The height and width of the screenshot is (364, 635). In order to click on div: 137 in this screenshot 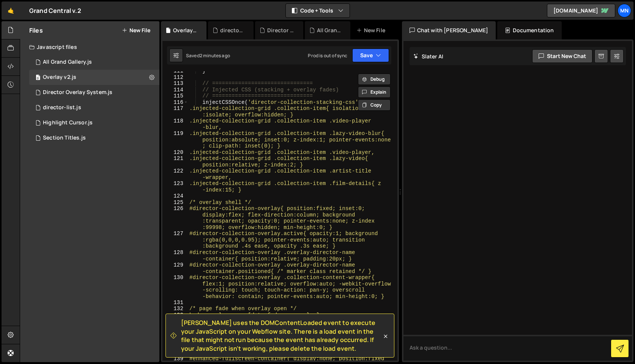, I will do `click(175, 346)`.